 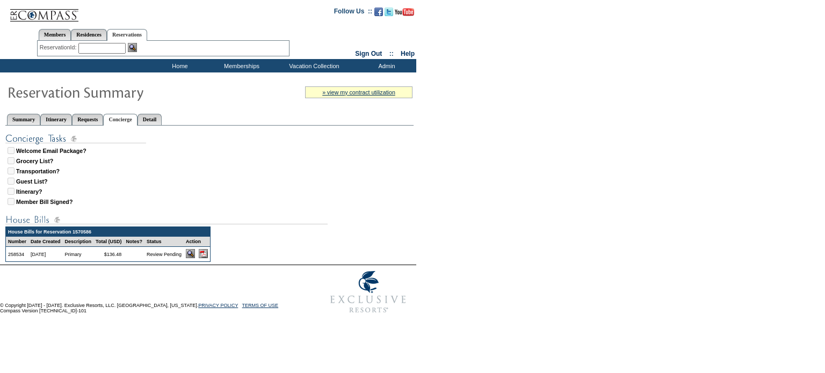 What do you see at coordinates (312, 66) in the screenshot?
I see `td: Vacation Collection` at bounding box center [312, 66].